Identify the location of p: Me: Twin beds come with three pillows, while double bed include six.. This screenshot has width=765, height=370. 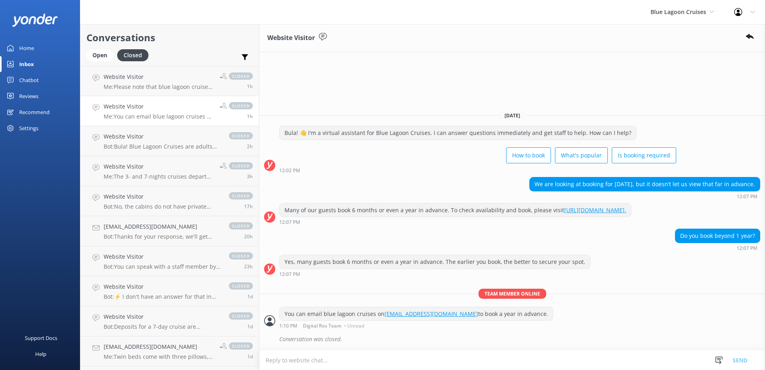
(158, 356).